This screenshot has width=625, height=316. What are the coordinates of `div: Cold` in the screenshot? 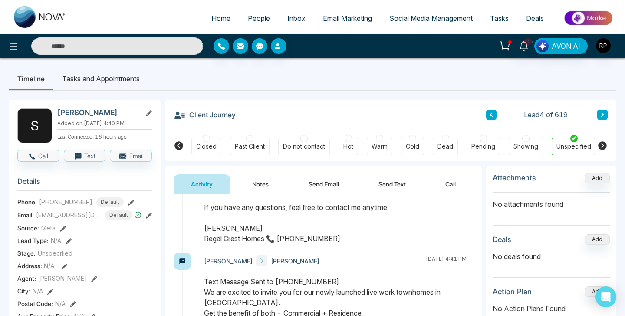 It's located at (413, 146).